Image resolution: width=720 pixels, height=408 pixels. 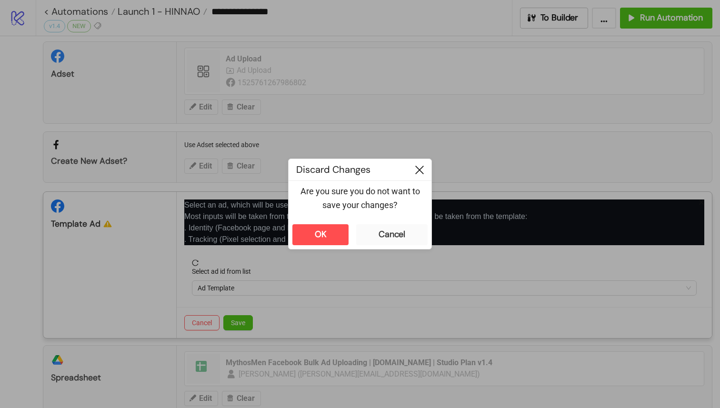 What do you see at coordinates (320, 234) in the screenshot?
I see `div: OK` at bounding box center [320, 234].